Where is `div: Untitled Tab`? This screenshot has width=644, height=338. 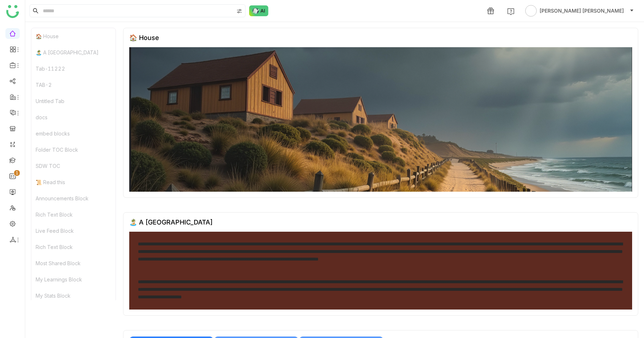 div: Untitled Tab is located at coordinates (73, 101).